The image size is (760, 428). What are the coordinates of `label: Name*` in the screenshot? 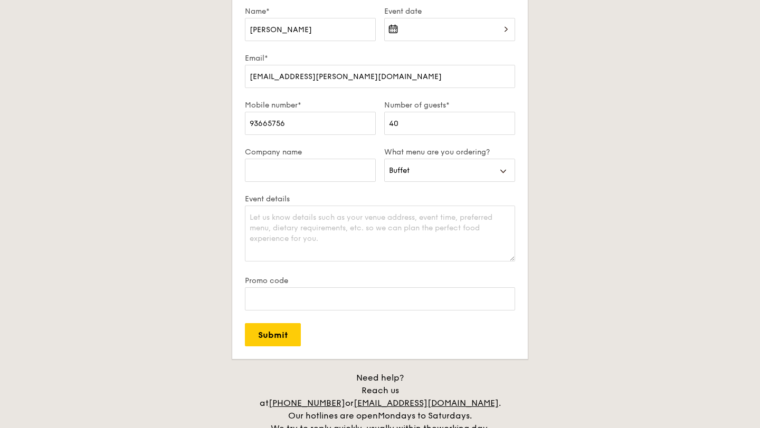 It's located at (310, 11).